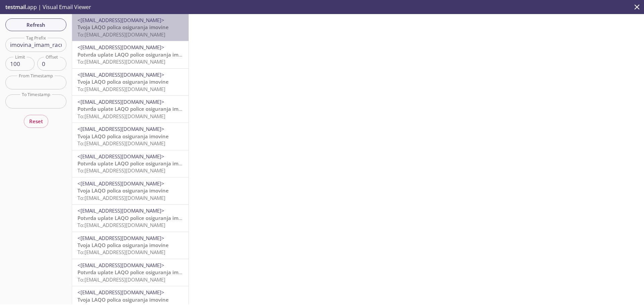 This screenshot has height=305, width=644. What do you see at coordinates (36, 25) in the screenshot?
I see `button: Refresh` at bounding box center [36, 25].